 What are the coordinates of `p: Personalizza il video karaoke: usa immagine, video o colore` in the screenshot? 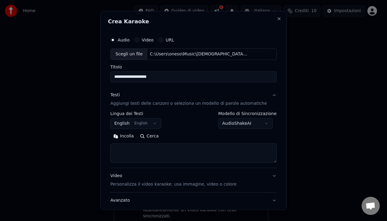 It's located at (173, 184).